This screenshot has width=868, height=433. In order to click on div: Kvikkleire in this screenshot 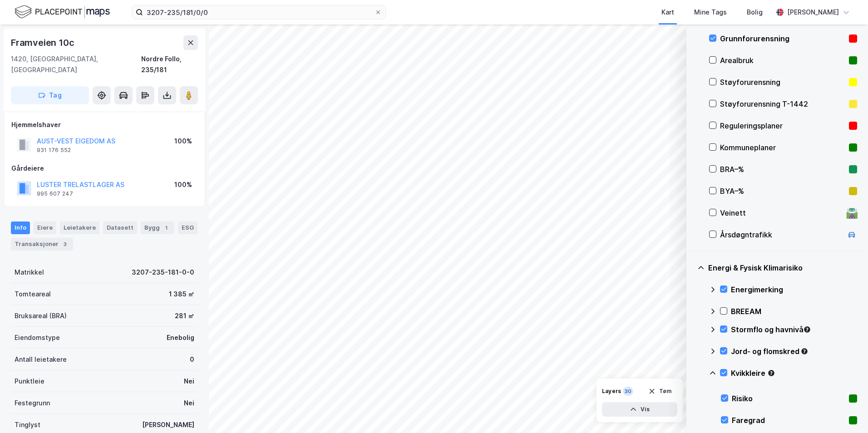, I will do `click(794, 373)`.